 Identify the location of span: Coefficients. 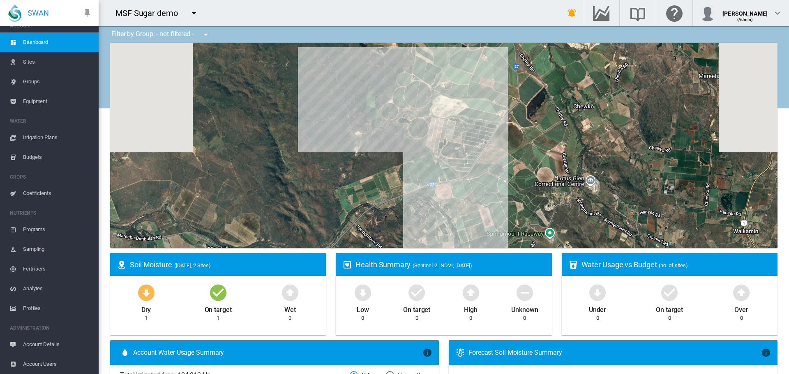
(58, 194).